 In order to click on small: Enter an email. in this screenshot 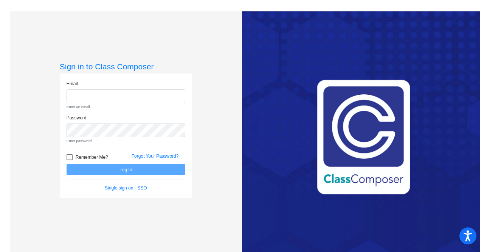, I will do `click(126, 107)`.